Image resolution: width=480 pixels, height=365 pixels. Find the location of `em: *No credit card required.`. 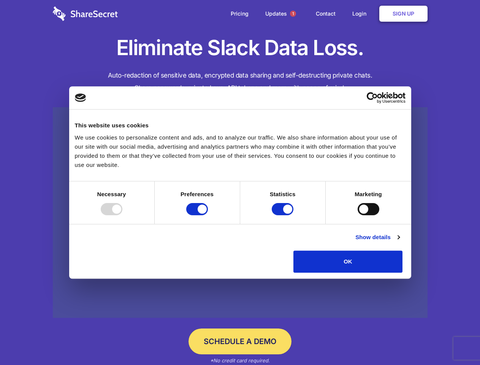

em: *No credit card required. is located at coordinates (240, 360).